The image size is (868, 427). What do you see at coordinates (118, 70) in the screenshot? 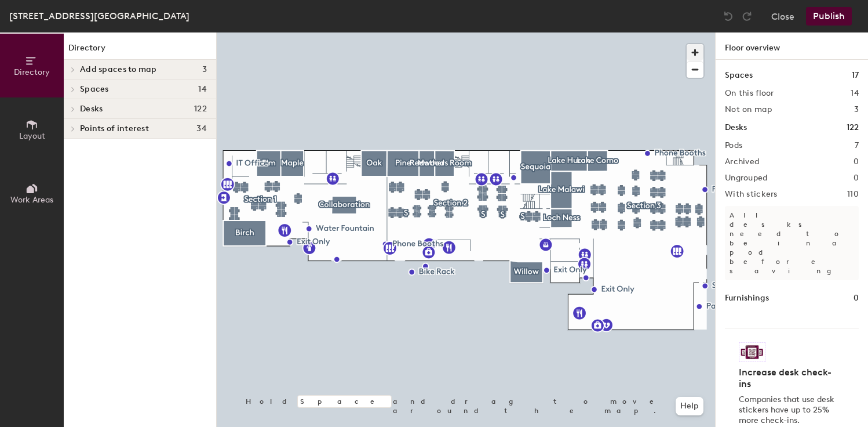
I see `span: Add spaces to map` at bounding box center [118, 70].